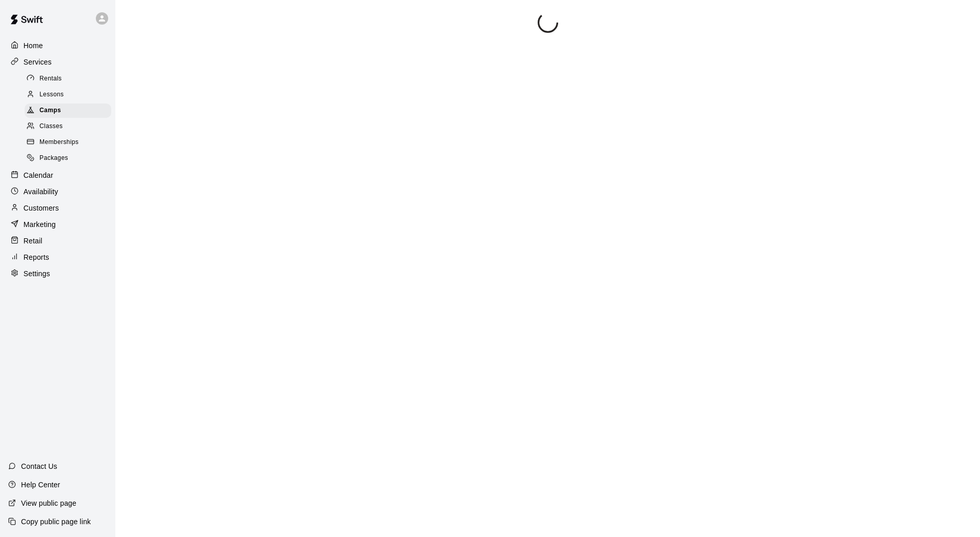  Describe the element at coordinates (52, 95) in the screenshot. I see `span: Lessons` at that location.